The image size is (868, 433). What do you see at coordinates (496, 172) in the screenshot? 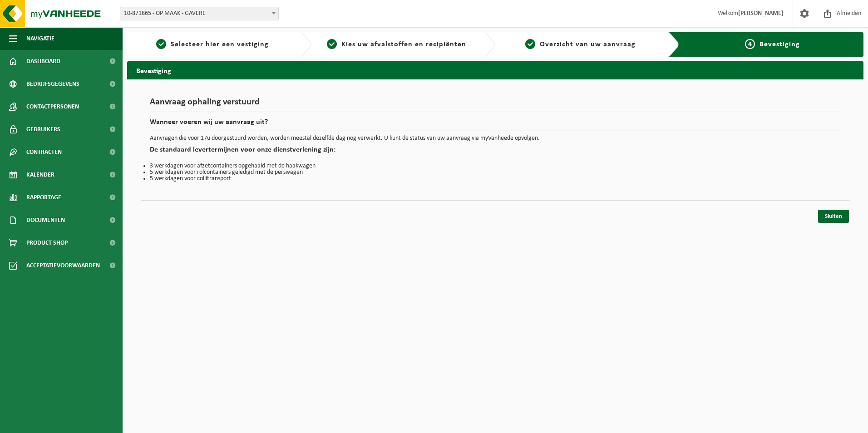
I see `li: 5 werkdagen voor rolcontainers geledigd met de perswagen` at bounding box center [496, 172].